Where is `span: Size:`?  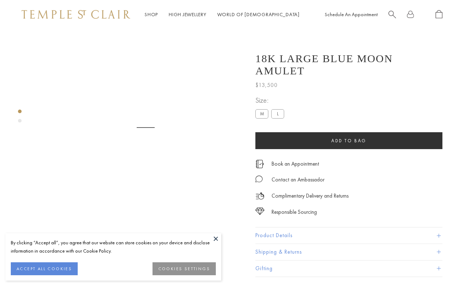 span: Size: is located at coordinates (271, 100).